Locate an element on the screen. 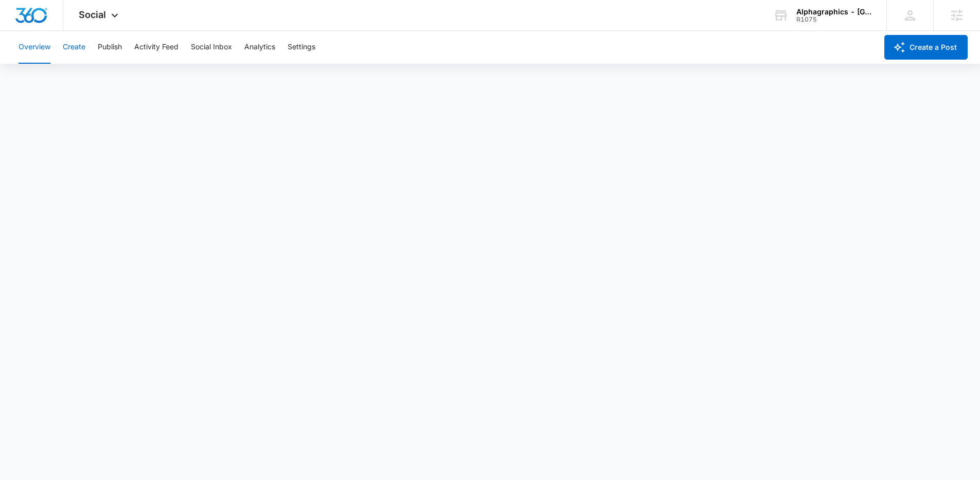 This screenshot has width=980, height=480. button: Analytics is located at coordinates (260, 47).